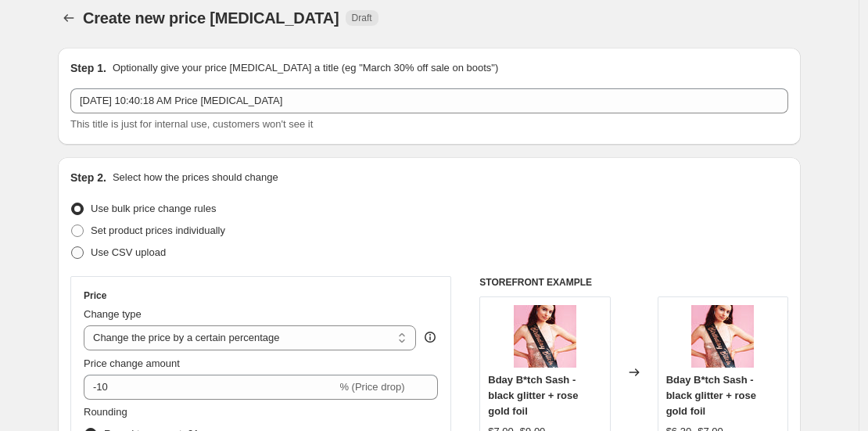 This screenshot has height=431, width=868. Describe the element at coordinates (191, 124) in the screenshot. I see `span: This title is just for internal use, customers won't see it` at that location.